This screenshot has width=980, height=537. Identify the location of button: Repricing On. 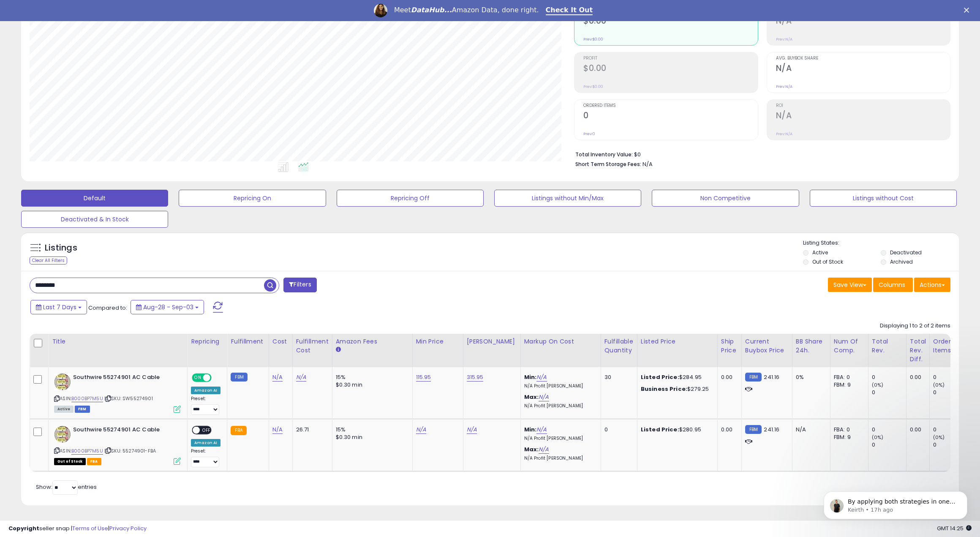
(252, 199).